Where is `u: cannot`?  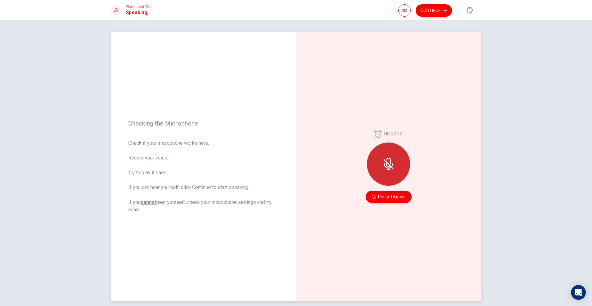
u: cannot is located at coordinates (149, 202).